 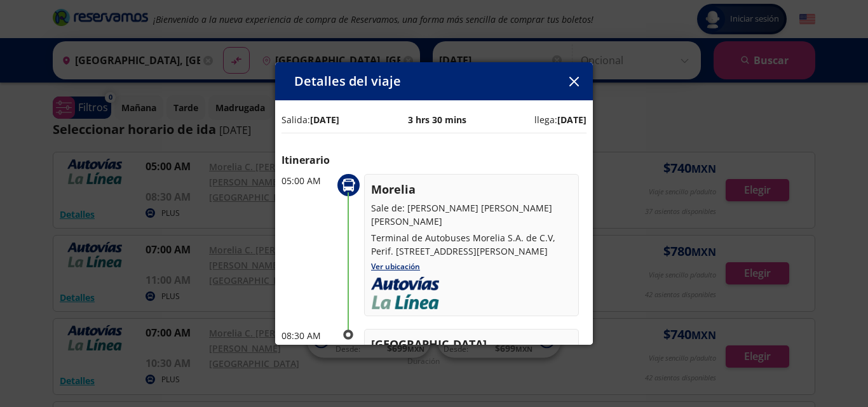 I want to click on p: Detalles del viaje, so click(x=348, y=82).